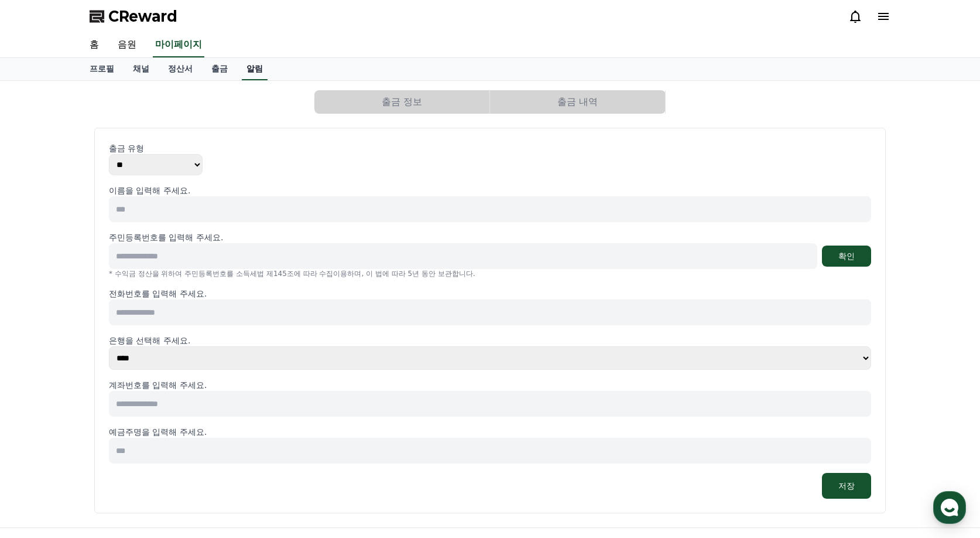 The image size is (980, 538). I want to click on a: 알림, so click(255, 69).